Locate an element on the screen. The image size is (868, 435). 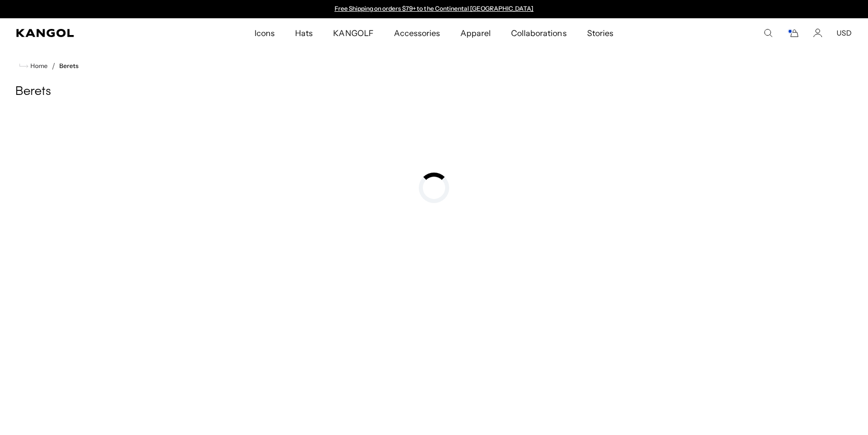
span: Accessories is located at coordinates (417, 33).